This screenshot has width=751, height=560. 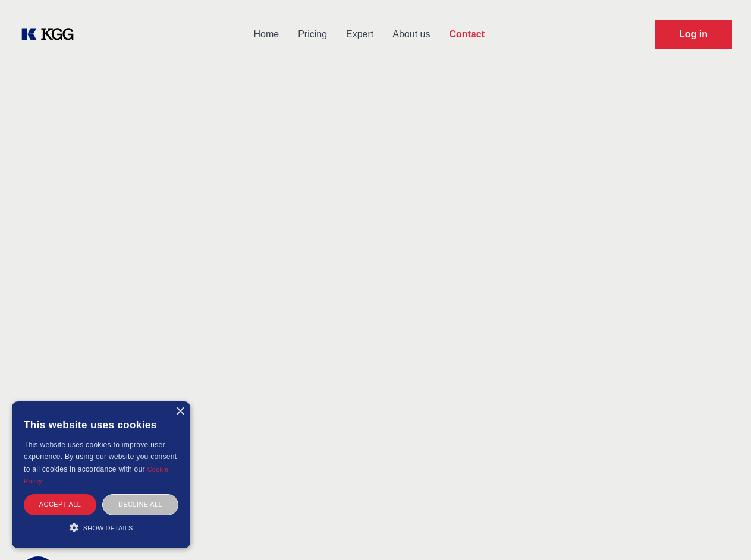 I want to click on div: Chat Widget, so click(x=721, y=532).